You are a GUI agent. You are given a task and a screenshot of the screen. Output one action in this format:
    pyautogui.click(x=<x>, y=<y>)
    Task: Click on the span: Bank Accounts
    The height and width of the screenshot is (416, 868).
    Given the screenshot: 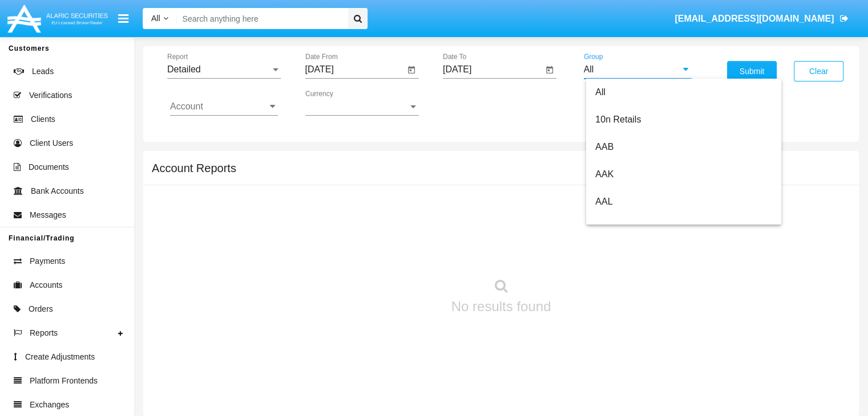 What is the action you would take?
    pyautogui.click(x=57, y=191)
    